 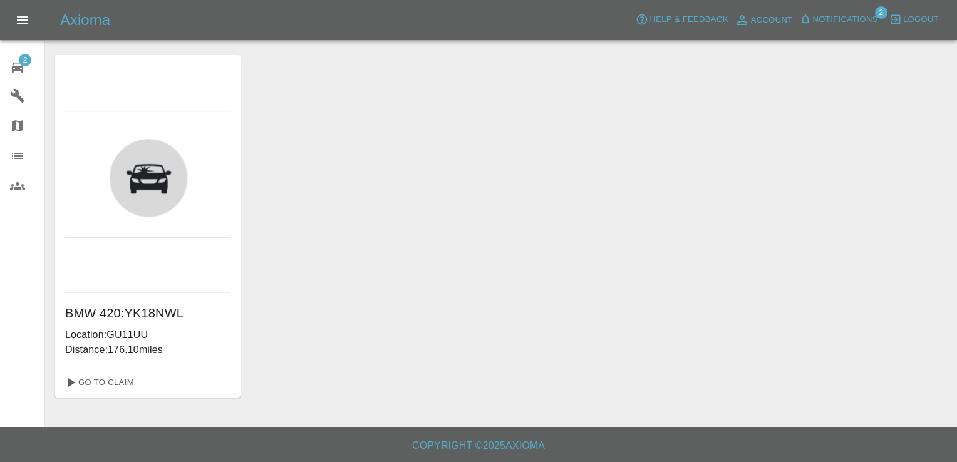 What do you see at coordinates (23, 20) in the screenshot?
I see `button: Open drawer` at bounding box center [23, 20].